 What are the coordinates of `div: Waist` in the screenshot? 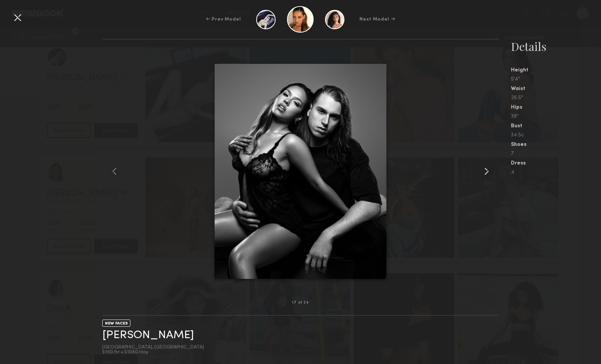 It's located at (556, 89).